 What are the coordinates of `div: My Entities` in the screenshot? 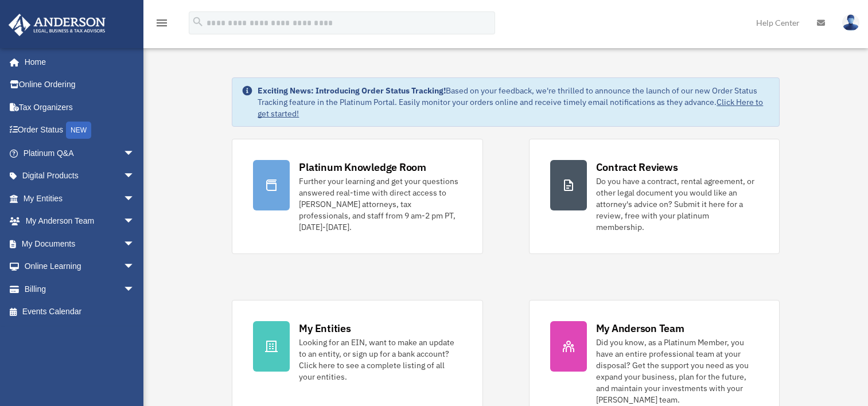 It's located at (325, 328).